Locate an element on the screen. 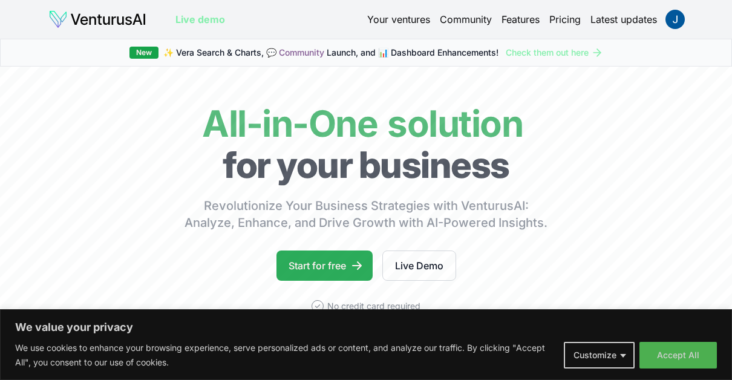  button: Customize is located at coordinates (599, 355).